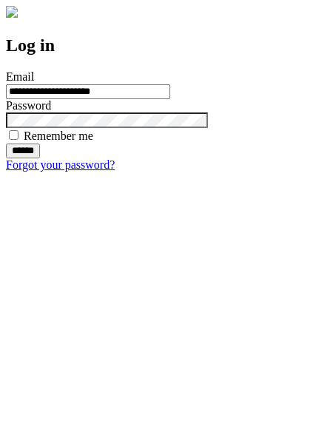 This screenshot has height=441, width=333. I want to click on label: Password, so click(28, 105).